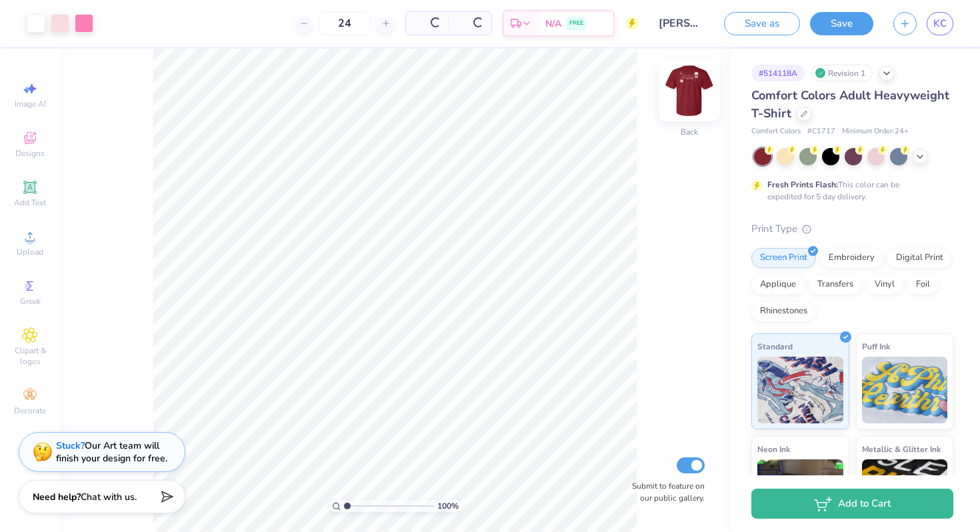 This screenshot has width=980, height=532. Describe the element at coordinates (940, 23) in the screenshot. I see `a: KC` at that location.